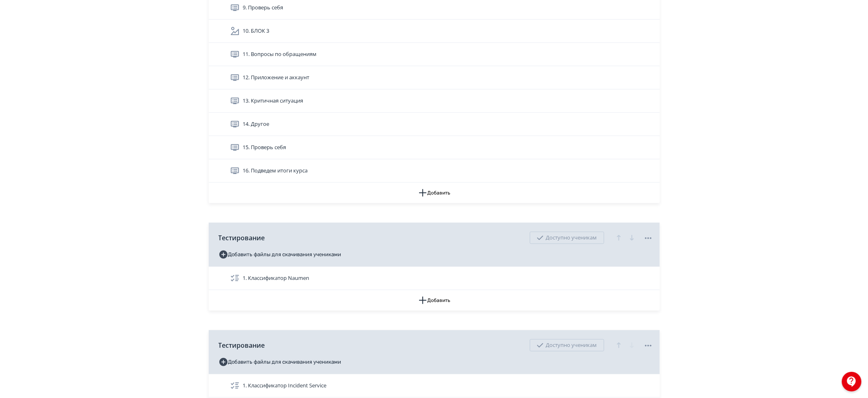  I want to click on div: 1. Классификатор Incident Service, so click(434, 386).